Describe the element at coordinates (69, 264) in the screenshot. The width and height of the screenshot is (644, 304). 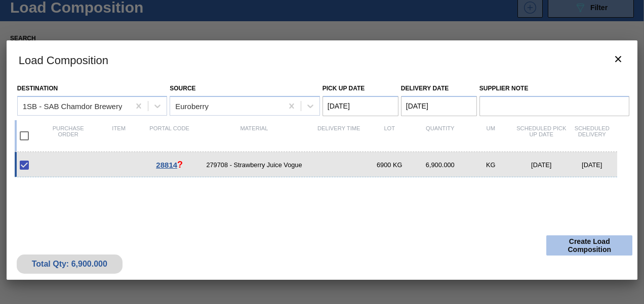
I see `div: Total Qty: 6,900.000` at that location.